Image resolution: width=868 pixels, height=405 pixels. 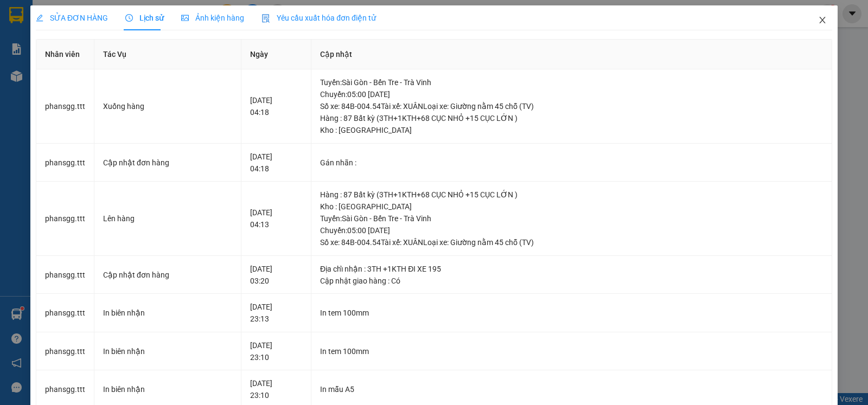 What do you see at coordinates (318, 18) in the screenshot?
I see `span: Yêu cầu xuất hóa đơn điện tử` at bounding box center [318, 18].